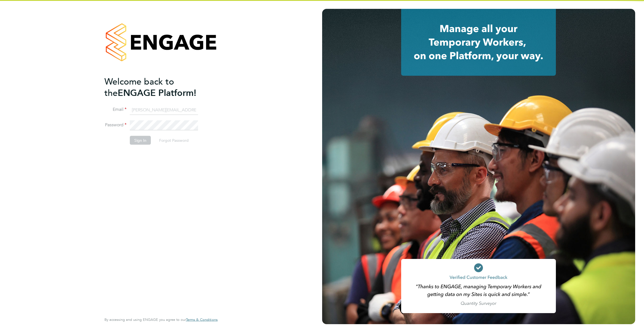 Image resolution: width=644 pixels, height=333 pixels. Describe the element at coordinates (161, 319) in the screenshot. I see `span: By accessing and using ENGAGE you agree to our` at that location.